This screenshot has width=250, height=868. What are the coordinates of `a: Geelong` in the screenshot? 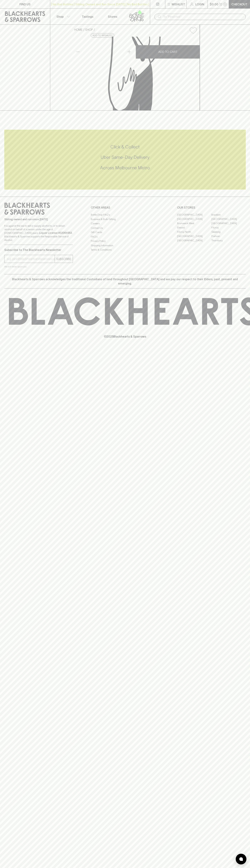 It's located at (228, 232).